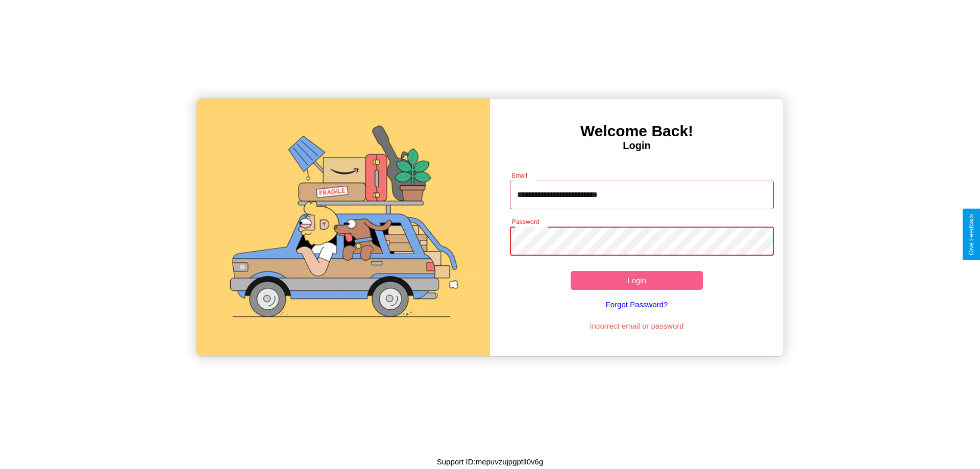 The width and height of the screenshot is (980, 469). Describe the element at coordinates (637, 304) in the screenshot. I see `a: Forgot Password?` at that location.